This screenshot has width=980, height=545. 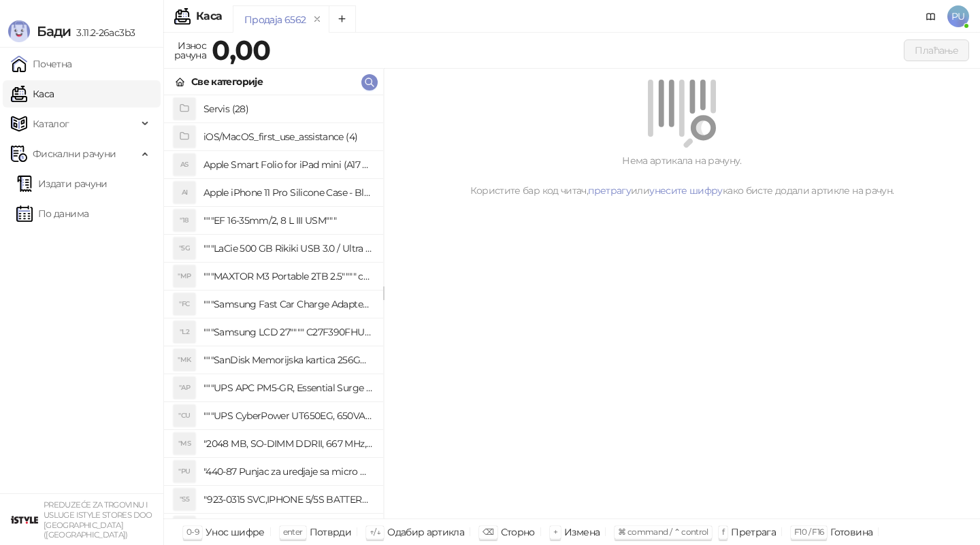 I want to click on h4: """LaCie 500 GB Rikiki USB 3.0 / Ultra Compact & Resistant aluminum / USB 3.0 / 2.5""""""", so click(x=288, y=248).